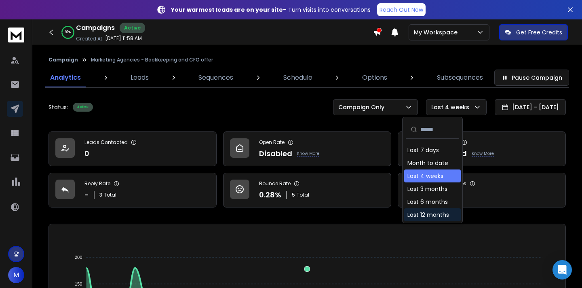 This screenshot has height=288, width=582. What do you see at coordinates (401, 10) in the screenshot?
I see `p: Reach Out Now` at bounding box center [401, 10].